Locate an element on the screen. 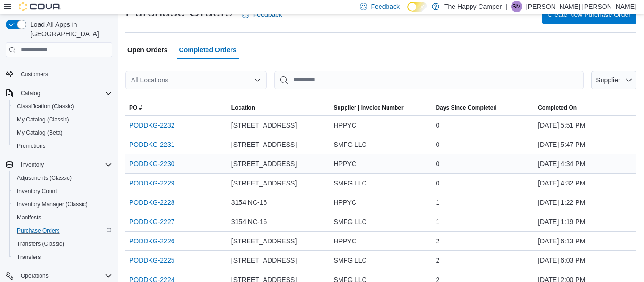 The height and width of the screenshot is (282, 644). a: Adjustments (Classic) is located at coordinates (44, 178).